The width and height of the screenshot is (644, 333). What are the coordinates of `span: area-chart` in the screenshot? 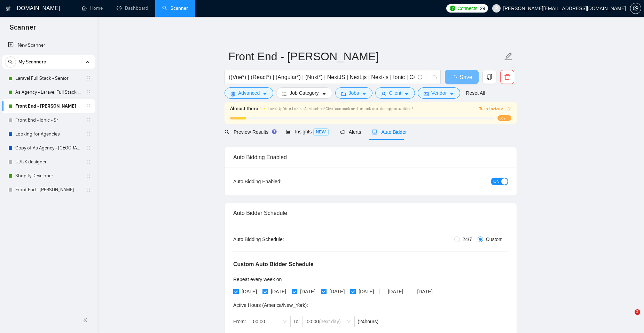 It's located at (289, 132).